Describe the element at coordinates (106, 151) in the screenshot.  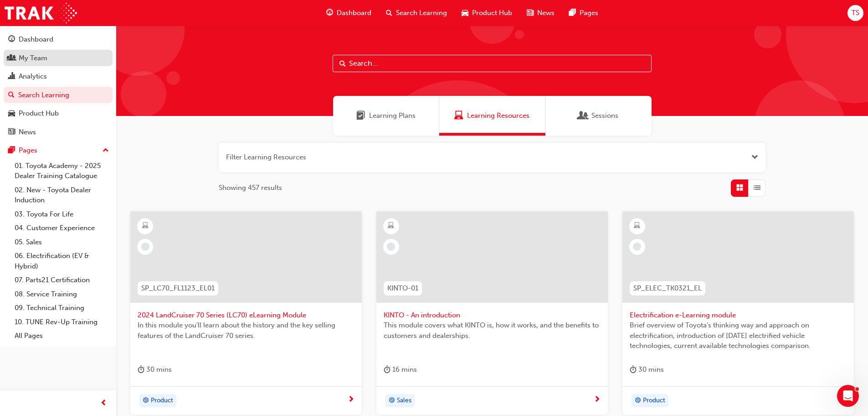
I see `span: up-icon` at that location.